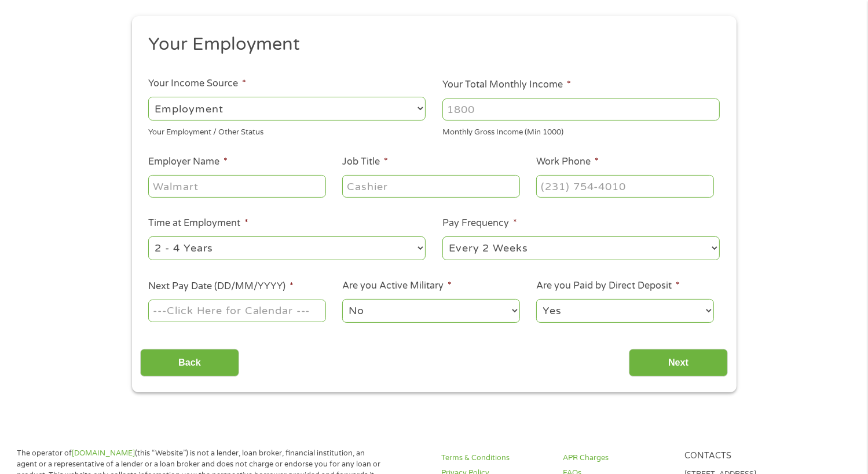  Describe the element at coordinates (580, 130) in the screenshot. I see `div: Monthly Gross Income (Min 1000)` at that location.